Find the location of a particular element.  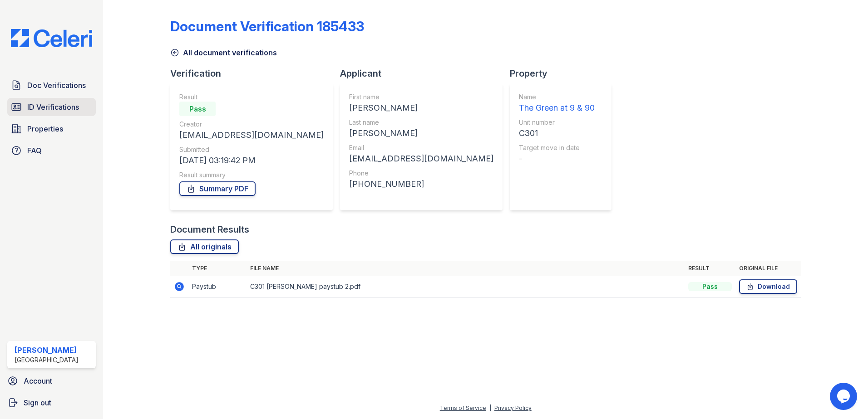

div: C301 is located at coordinates (557, 134).